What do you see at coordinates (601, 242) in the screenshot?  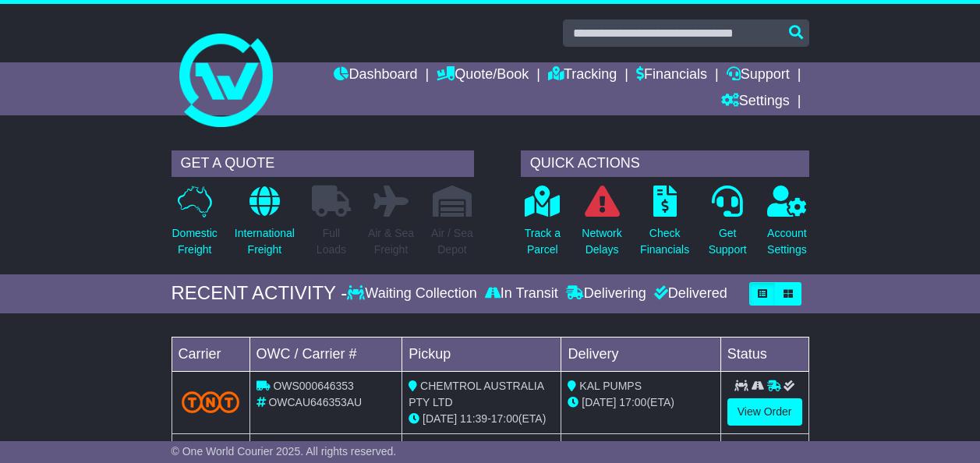 I see `p: Network Delays` at bounding box center [601, 242].